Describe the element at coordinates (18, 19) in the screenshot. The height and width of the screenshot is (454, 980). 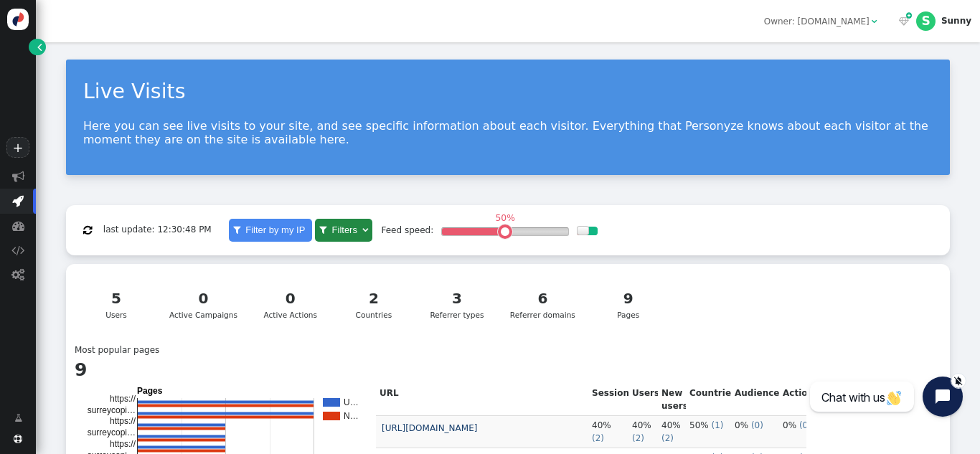
I see `img: logo-icon.svg` at that location.